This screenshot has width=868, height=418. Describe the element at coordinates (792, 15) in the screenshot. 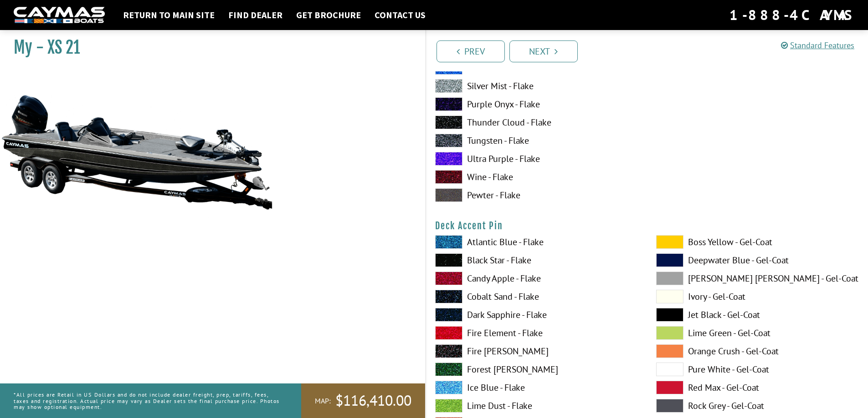

I see `div: 1-888-4CAYMAS` at that location.